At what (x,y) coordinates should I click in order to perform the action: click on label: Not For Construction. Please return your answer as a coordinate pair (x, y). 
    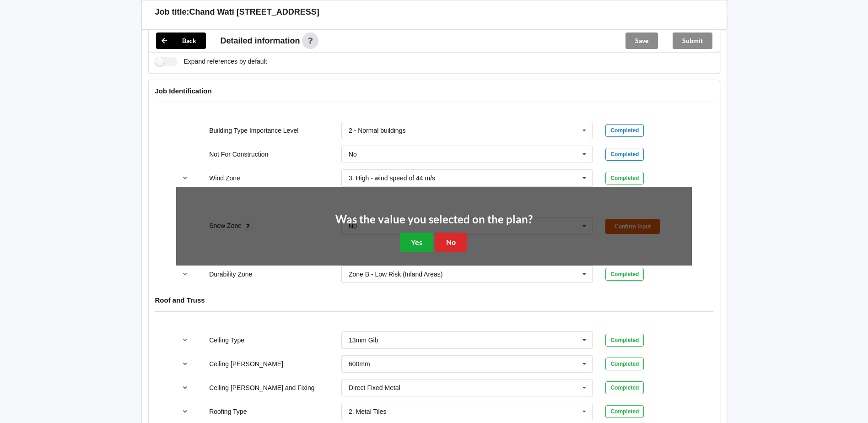
    Looking at the image, I should click on (238, 155).